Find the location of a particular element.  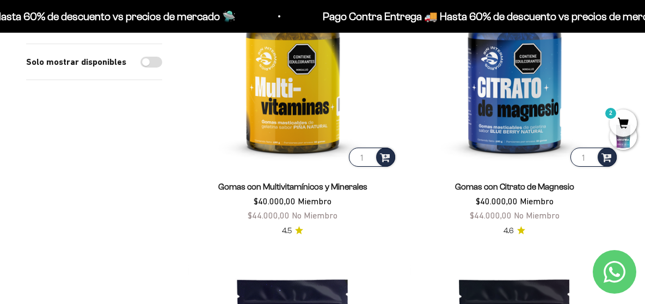

label: Solo mostrar disponibles is located at coordinates (76, 62).